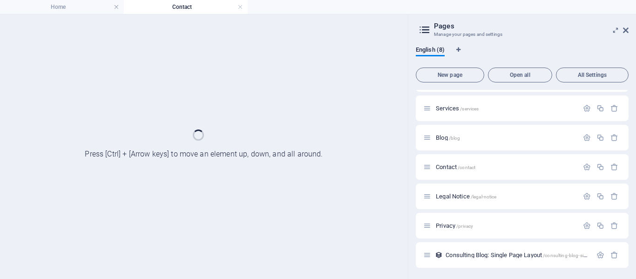 This screenshot has width=636, height=279. What do you see at coordinates (505, 196) in the screenshot?
I see `div: Legal Notice/legal-notice` at bounding box center [505, 196].